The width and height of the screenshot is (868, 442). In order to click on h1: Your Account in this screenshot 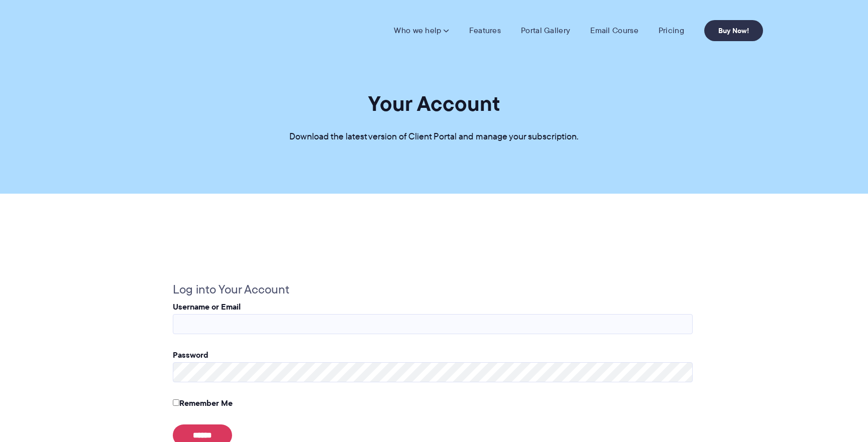, I will do `click(434, 103)`.